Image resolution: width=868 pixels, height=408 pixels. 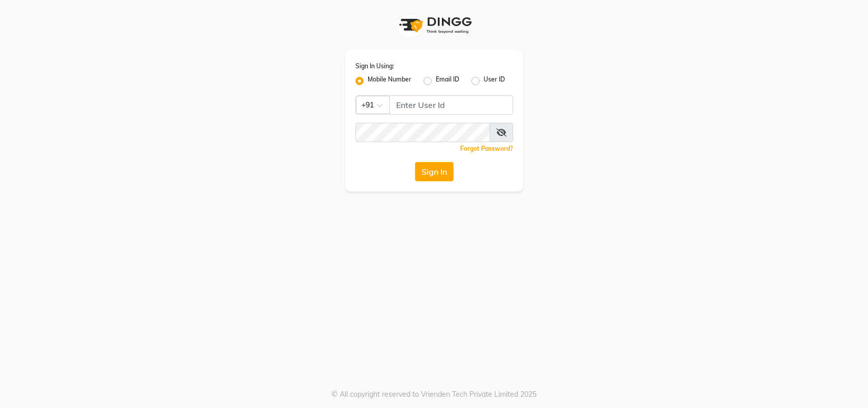 I want to click on label: Mobile Number, so click(x=390, y=81).